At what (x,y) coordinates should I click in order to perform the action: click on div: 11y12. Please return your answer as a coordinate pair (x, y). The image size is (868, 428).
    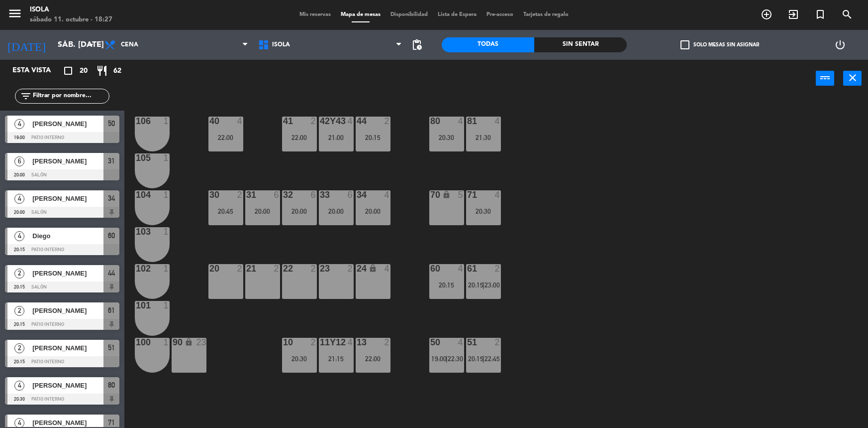
    Looking at the image, I should click on (320, 343).